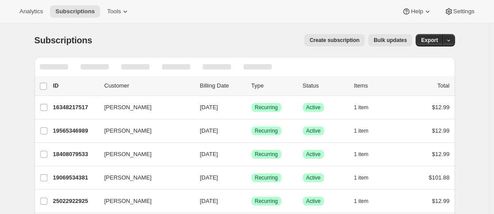 The image size is (494, 214). Describe the element at coordinates (222, 86) in the screenshot. I see `p: Billing Date` at that location.